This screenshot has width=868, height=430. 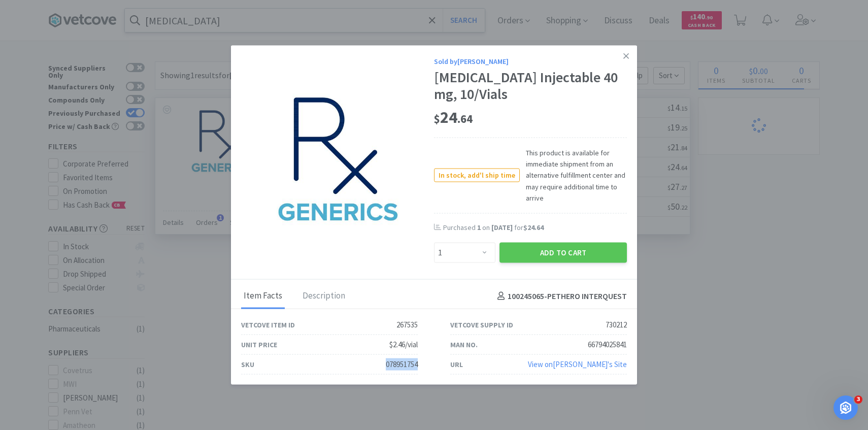 I want to click on div: Vetcove Item ID, so click(x=268, y=324).